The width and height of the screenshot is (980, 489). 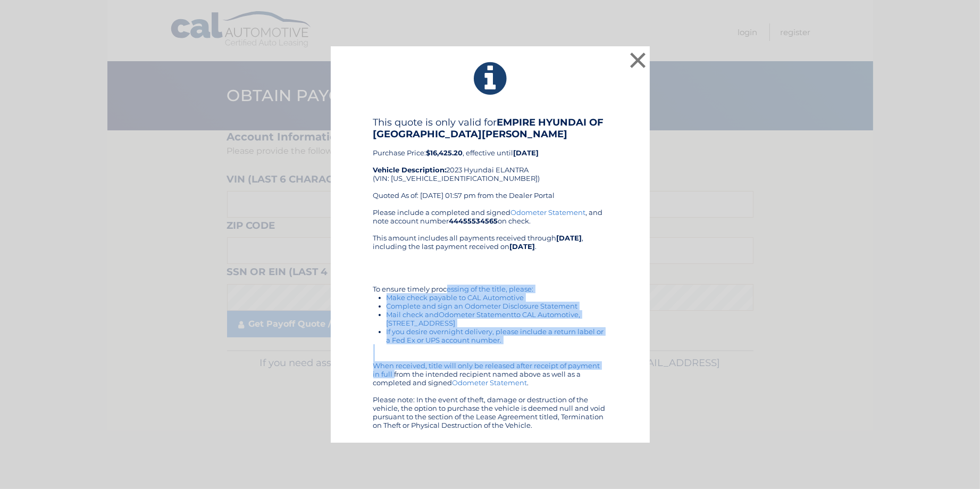 What do you see at coordinates (490, 319) in the screenshot?
I see `div: Please include a completed and signed , and note account number on check. This amount includes al...` at bounding box center [490, 319].